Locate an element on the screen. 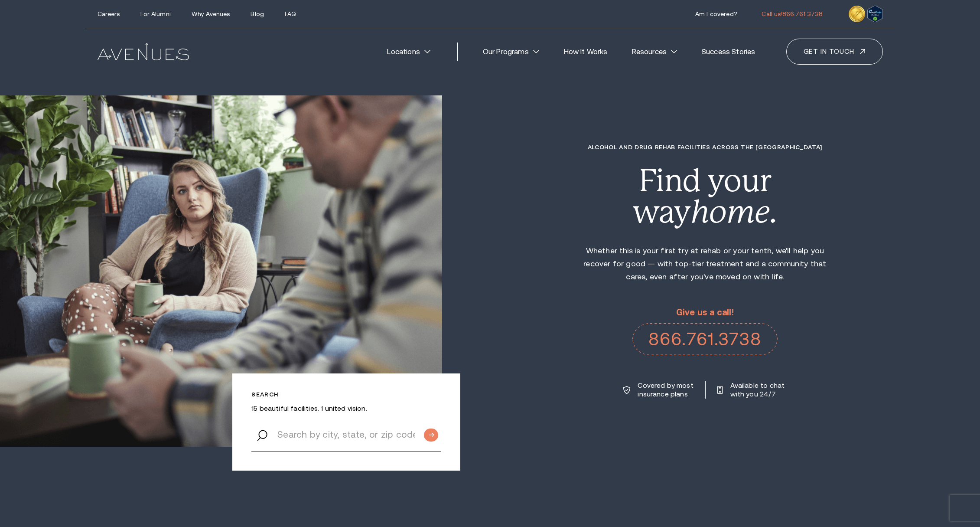  a: 866.761.3738 is located at coordinates (705, 339).